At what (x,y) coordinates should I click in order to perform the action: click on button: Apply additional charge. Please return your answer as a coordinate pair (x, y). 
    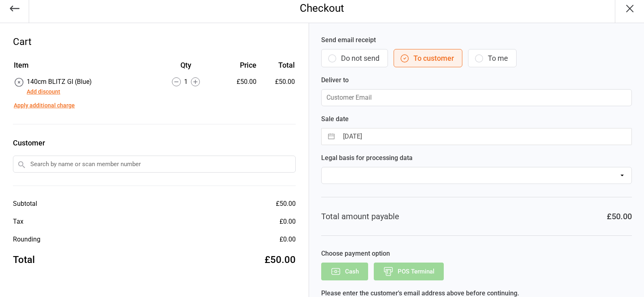
    Looking at the image, I should click on (44, 105).